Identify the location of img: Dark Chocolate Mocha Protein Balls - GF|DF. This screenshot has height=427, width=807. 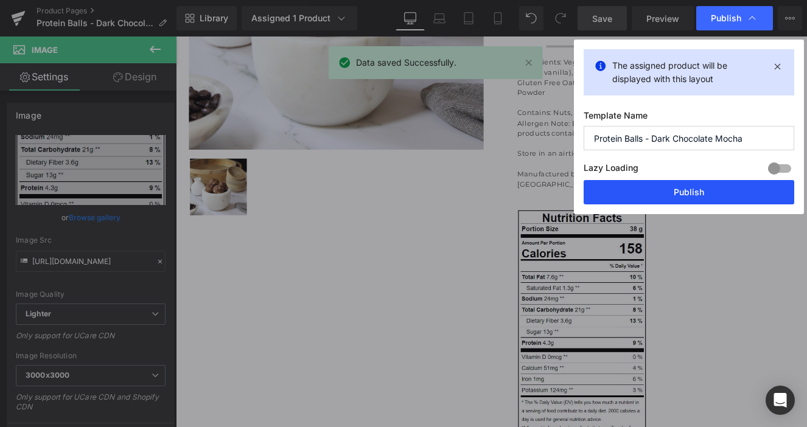
(49, 175).